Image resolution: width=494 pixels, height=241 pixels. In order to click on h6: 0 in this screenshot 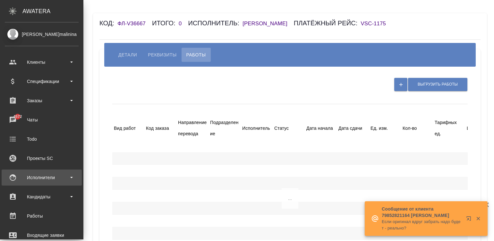, I will do `click(183, 23)`.